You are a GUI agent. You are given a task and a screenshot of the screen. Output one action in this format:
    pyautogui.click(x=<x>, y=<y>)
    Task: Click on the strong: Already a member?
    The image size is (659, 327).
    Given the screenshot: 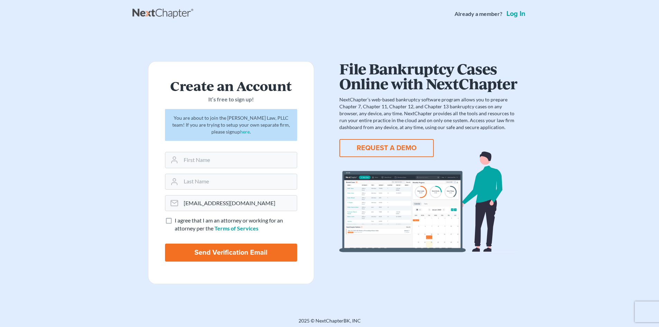 What is the action you would take?
    pyautogui.click(x=478, y=14)
    